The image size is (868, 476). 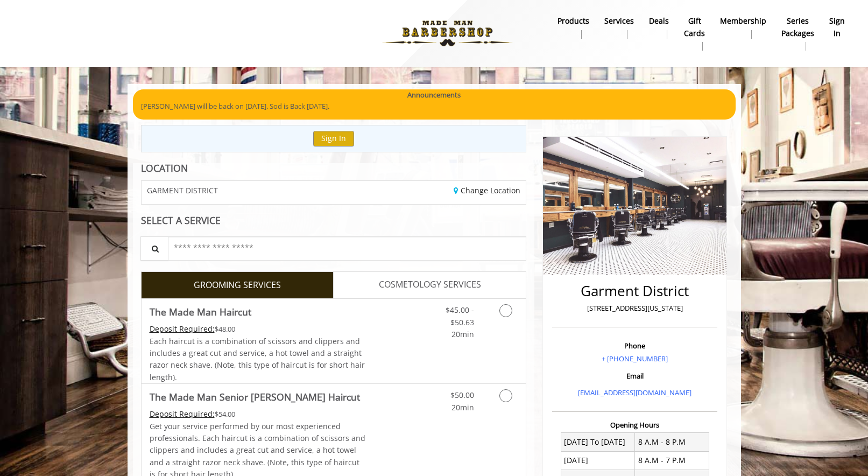 What do you see at coordinates (634, 376) in the screenshot?
I see `h3: Email` at bounding box center [634, 376].